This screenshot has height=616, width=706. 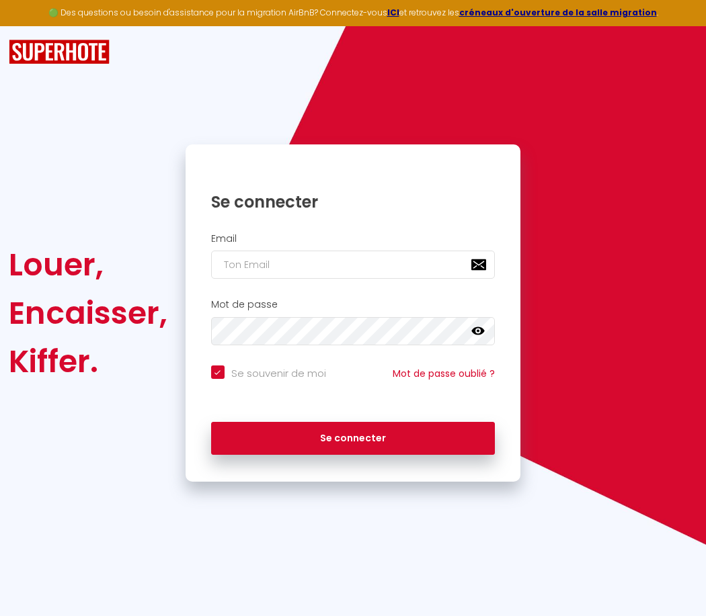 I want to click on strong: créneaux d'ouverture de la salle migration, so click(x=558, y=12).